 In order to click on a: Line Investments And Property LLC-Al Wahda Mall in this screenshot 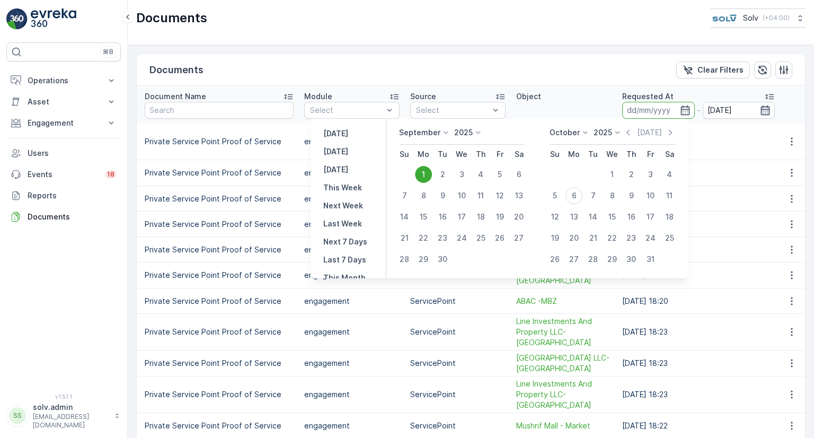, I will do `click(564, 394)`.